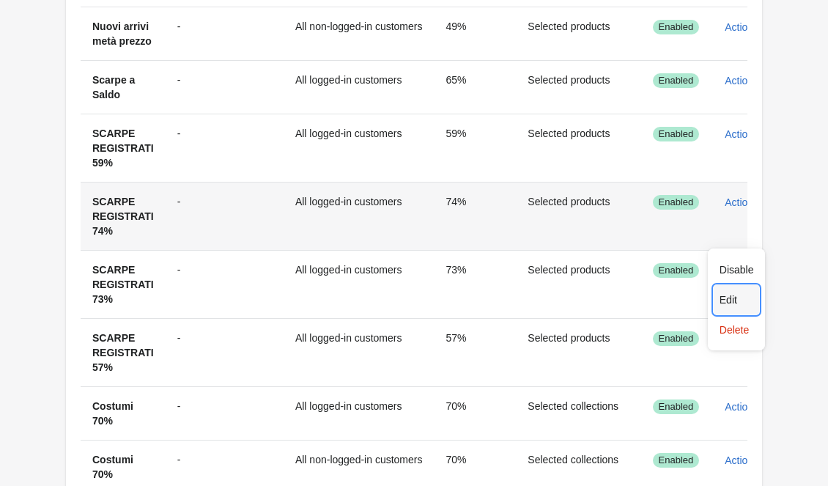  I want to click on span: Scarpe a Saldo, so click(114, 87).